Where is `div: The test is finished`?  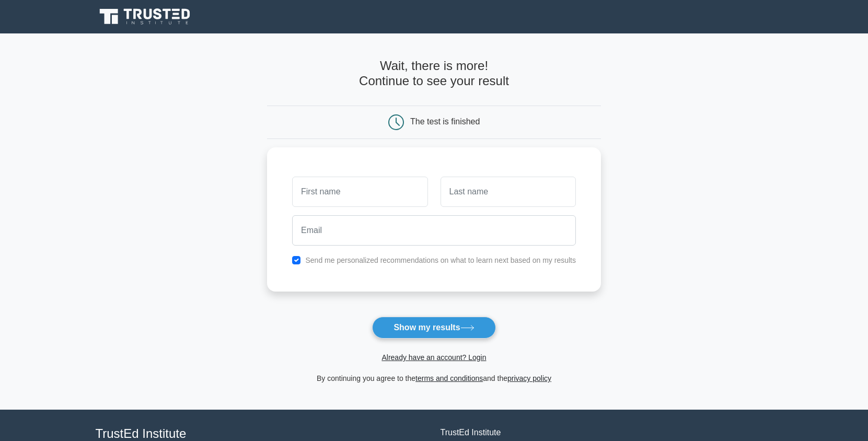
div: The test is finished is located at coordinates (445, 121).